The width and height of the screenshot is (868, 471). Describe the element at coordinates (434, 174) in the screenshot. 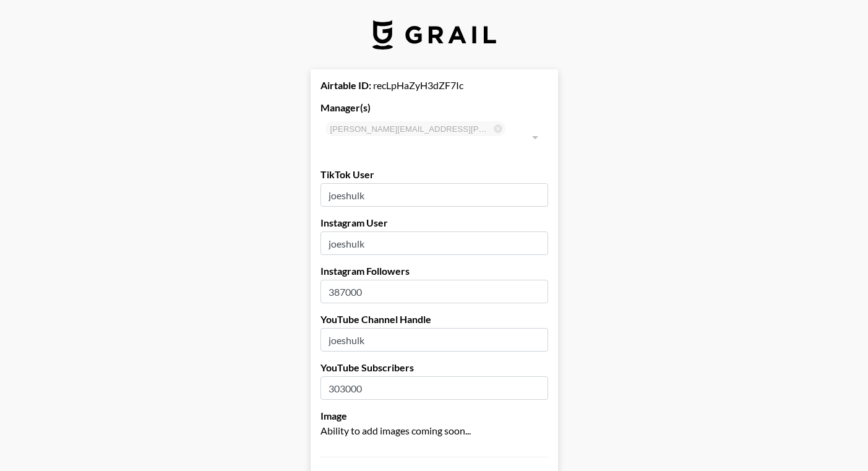

I see `label: TikTok User` at that location.